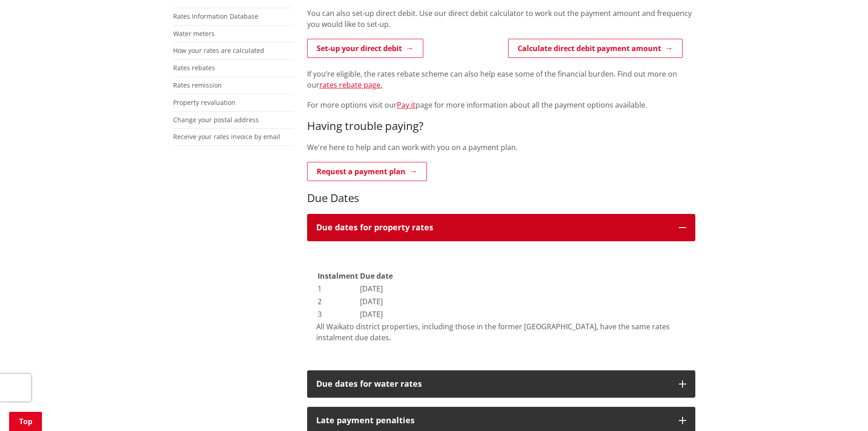 The image size is (868, 431). What do you see at coordinates (501, 19) in the screenshot?
I see `p: You can also set-up direct debit. Use our direct debit calculator to work out the payment amount ...` at bounding box center [501, 19].